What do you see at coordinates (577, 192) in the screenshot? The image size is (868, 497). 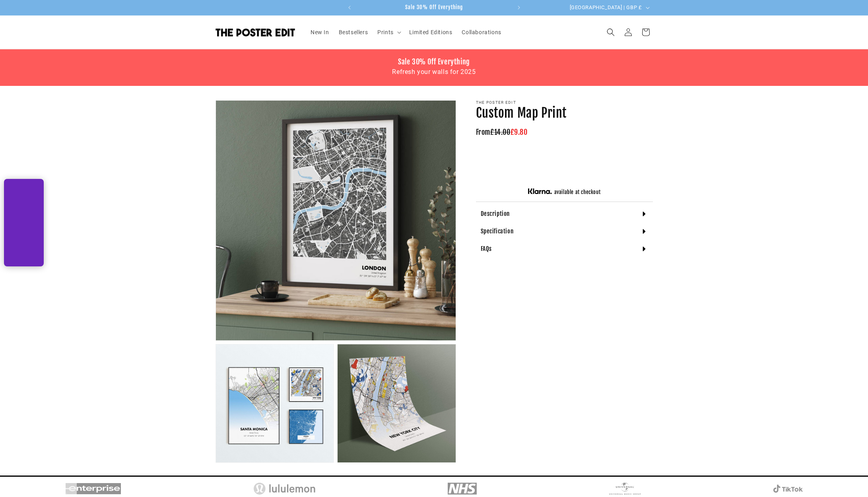 I see `h5: available at checkout` at bounding box center [577, 192].